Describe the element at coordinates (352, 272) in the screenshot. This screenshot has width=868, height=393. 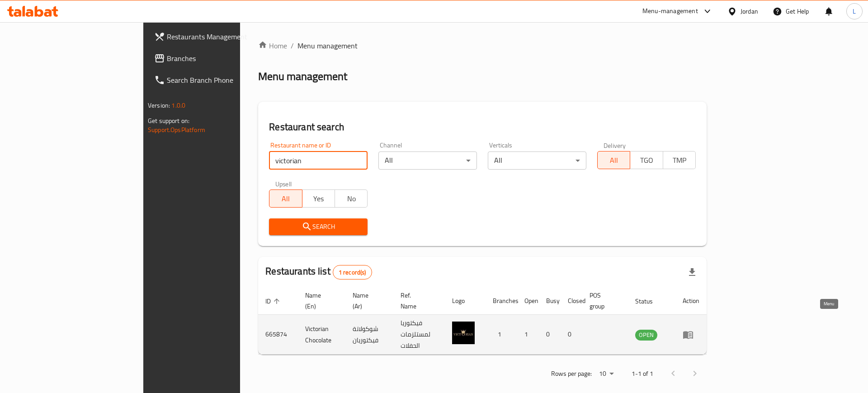
I see `span: 1 record(s)` at that location.